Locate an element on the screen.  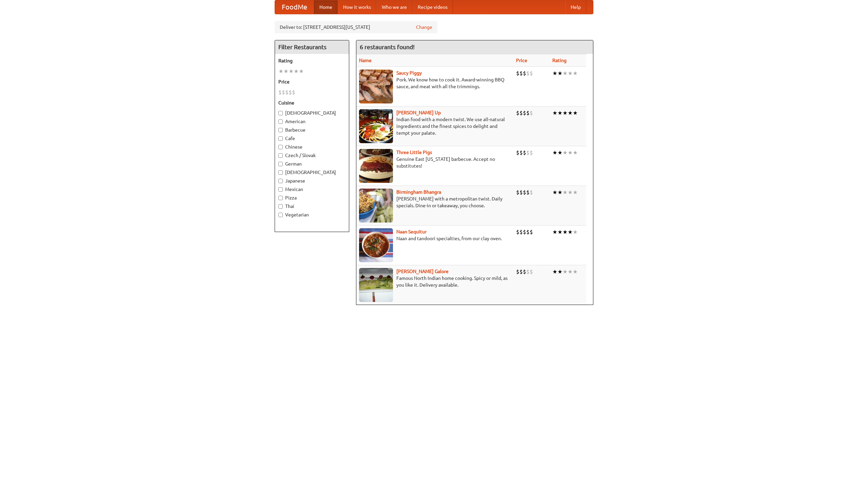
img: bhangra.jpg is located at coordinates (376, 205).